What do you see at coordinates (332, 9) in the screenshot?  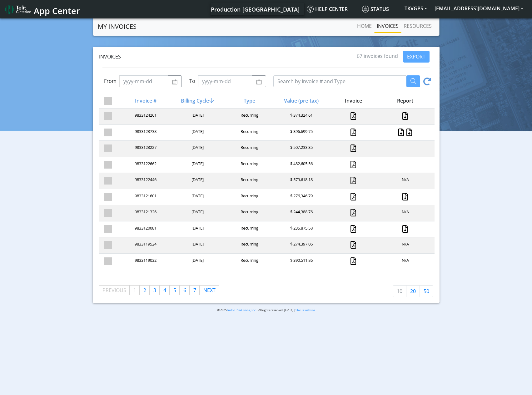 I see `a: Help center` at bounding box center [332, 9].